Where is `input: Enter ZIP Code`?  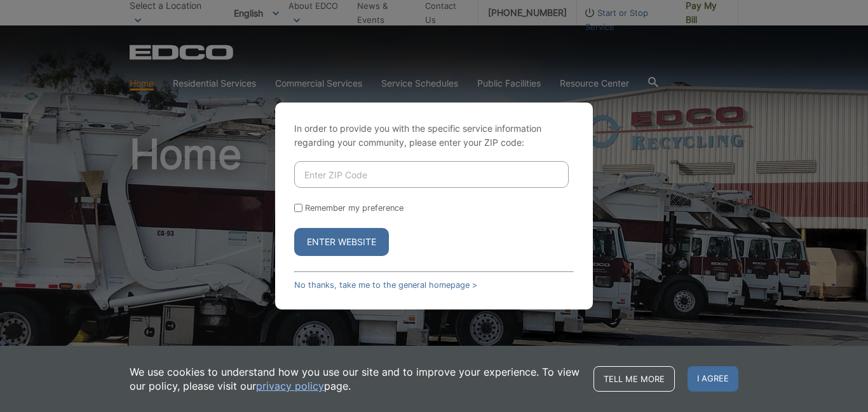
input: Enter ZIP Code is located at coordinates (432, 174).